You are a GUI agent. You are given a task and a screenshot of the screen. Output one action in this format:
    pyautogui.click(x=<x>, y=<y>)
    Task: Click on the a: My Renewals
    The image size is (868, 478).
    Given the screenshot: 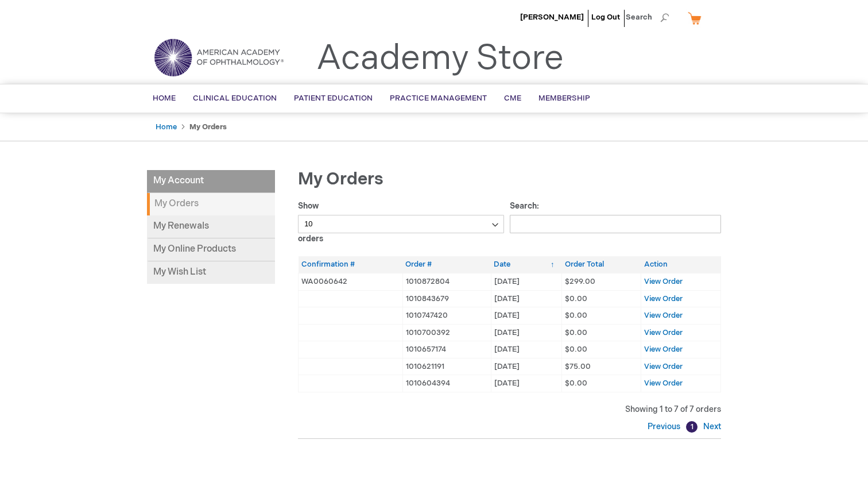 What is the action you would take?
    pyautogui.click(x=211, y=227)
    